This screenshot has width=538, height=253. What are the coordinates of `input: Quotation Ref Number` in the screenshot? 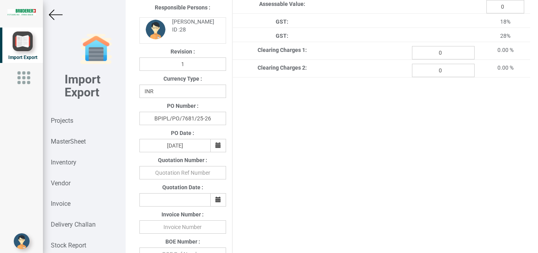 It's located at (183, 173).